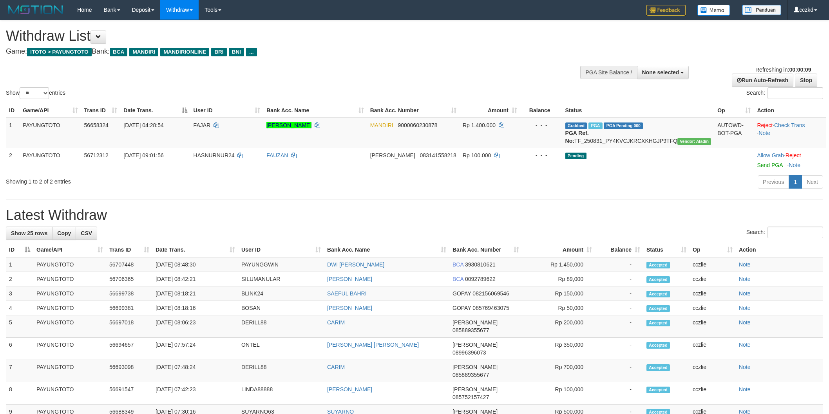 The image size is (829, 414). What do you see at coordinates (559, 394) in the screenshot?
I see `td: Rp 100,000` at bounding box center [559, 394].